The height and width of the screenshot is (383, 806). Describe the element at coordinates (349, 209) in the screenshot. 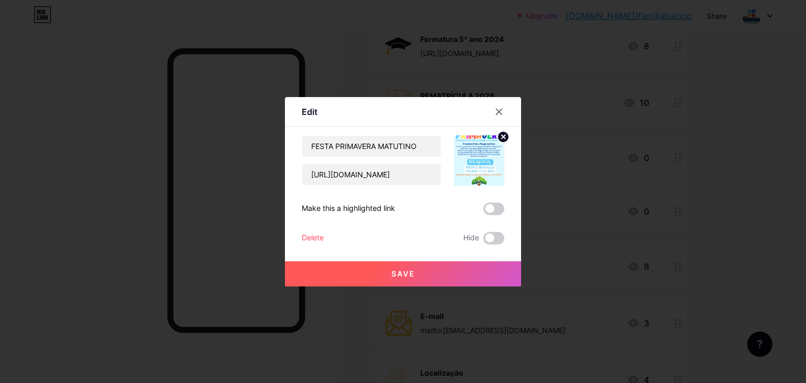

I see `div: Make this a highlighted link` at that location.